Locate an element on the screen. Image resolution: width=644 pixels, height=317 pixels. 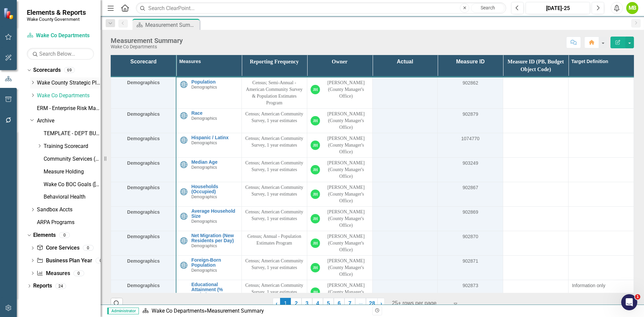
a: 4 is located at coordinates (317, 304).